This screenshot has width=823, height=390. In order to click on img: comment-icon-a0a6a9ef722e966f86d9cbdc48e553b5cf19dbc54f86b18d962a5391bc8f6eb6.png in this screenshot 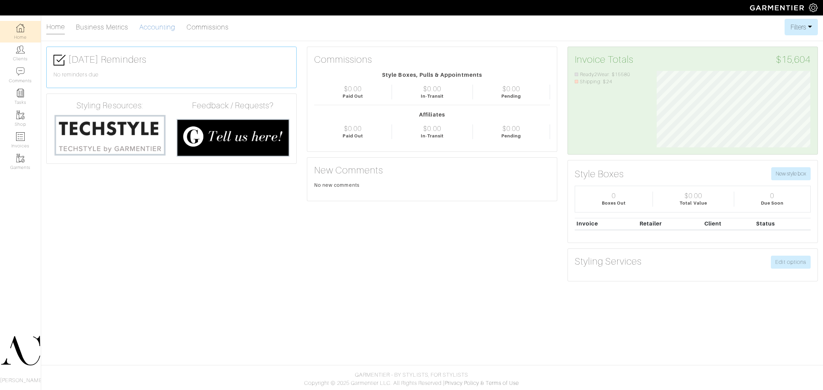, I will do `click(20, 71)`.